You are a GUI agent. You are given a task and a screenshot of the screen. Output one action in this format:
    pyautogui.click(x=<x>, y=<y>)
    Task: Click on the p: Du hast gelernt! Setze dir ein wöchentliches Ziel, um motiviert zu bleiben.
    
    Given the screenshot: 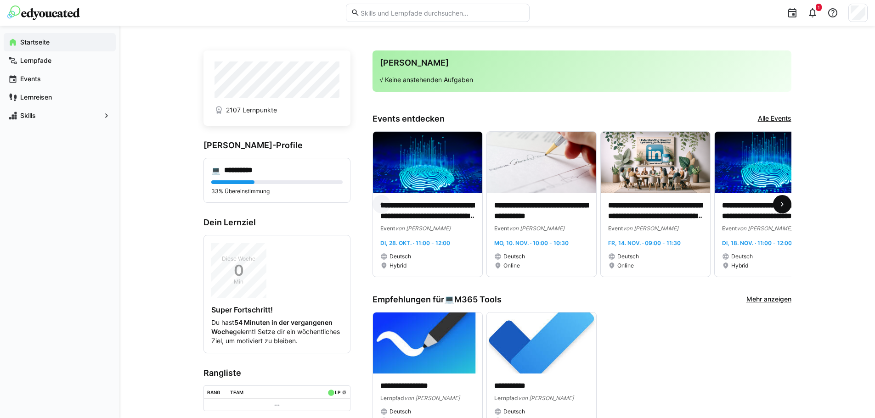 What is the action you would take?
    pyautogui.click(x=277, y=332)
    